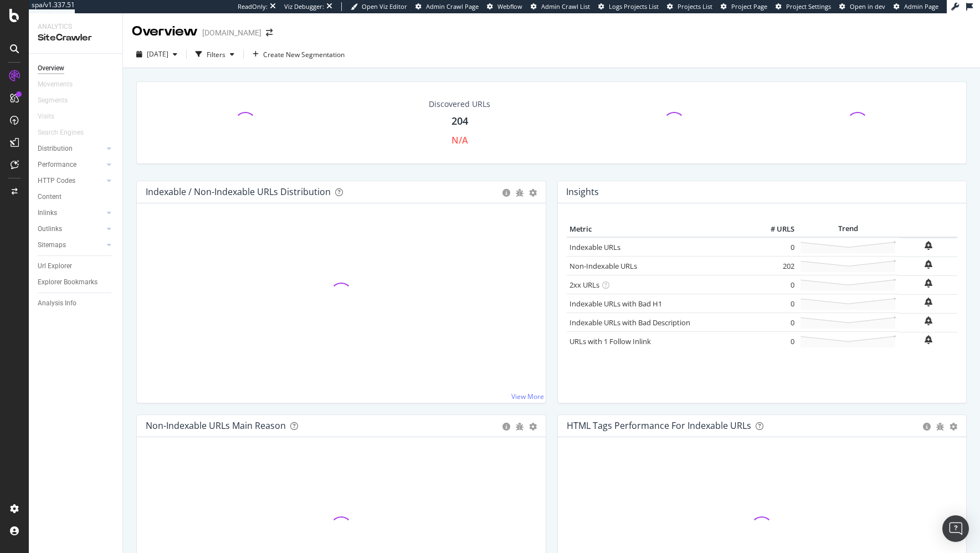 Image resolution: width=980 pixels, height=553 pixels. I want to click on a: View More, so click(527, 397).